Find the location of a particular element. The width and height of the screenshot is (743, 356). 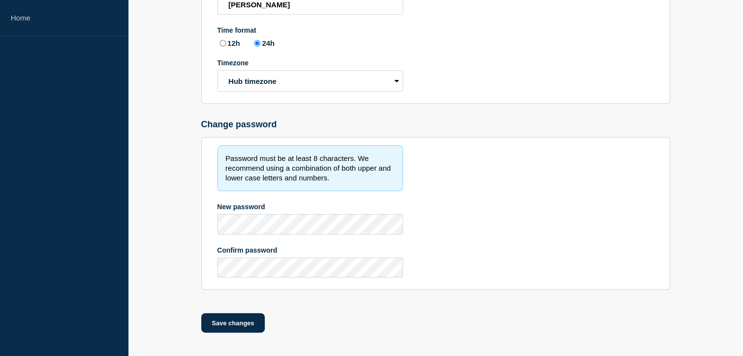

input: 24h is located at coordinates (257, 43).